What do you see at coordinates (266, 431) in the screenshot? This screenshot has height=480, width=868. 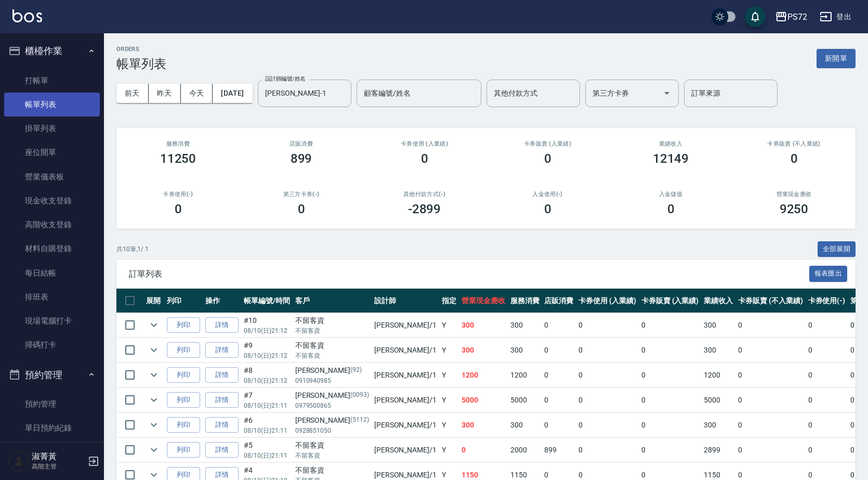 I see `p: 08/10 (日) 21:11` at bounding box center [266, 431].